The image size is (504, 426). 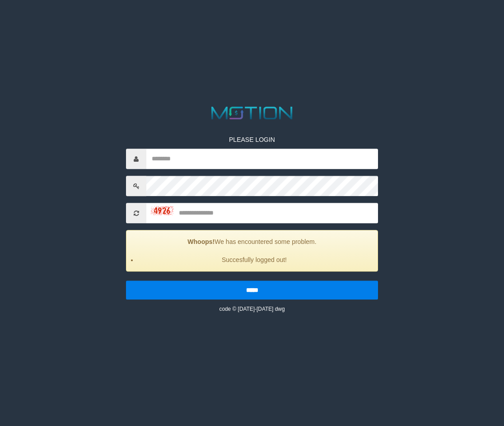 What do you see at coordinates (254, 261) in the screenshot?
I see `li: Succesfully logged out!` at bounding box center [254, 261].